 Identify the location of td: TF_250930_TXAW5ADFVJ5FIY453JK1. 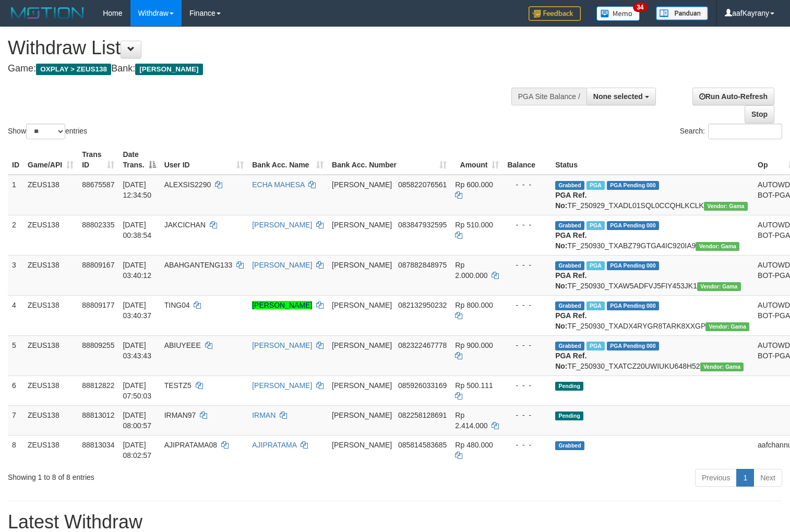
(652, 275).